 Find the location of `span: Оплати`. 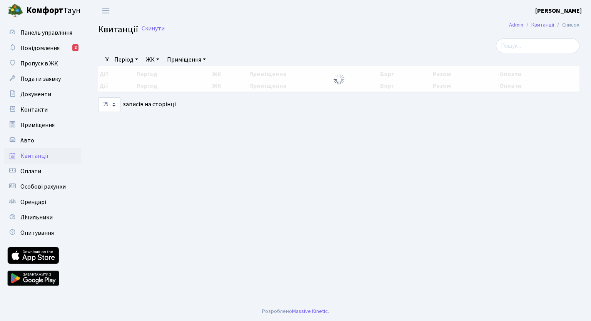

span: Оплати is located at coordinates (31, 171).